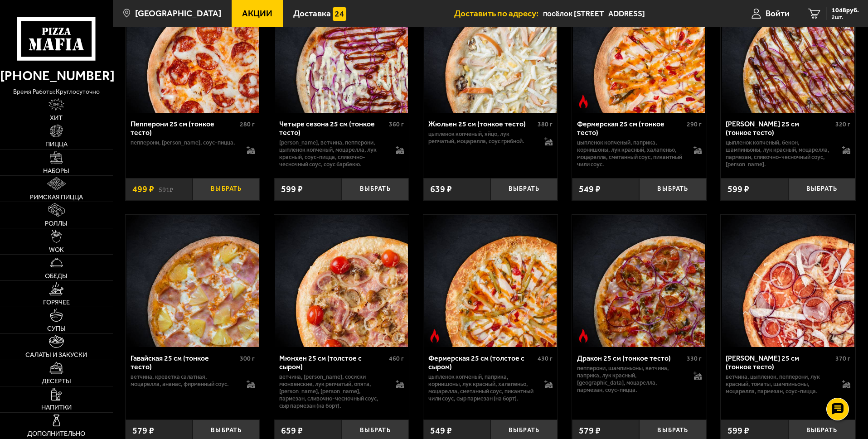  What do you see at coordinates (342, 281) in the screenshot?
I see `img: Мюнхен 25 см (толстое с сыром)` at bounding box center [342, 281].